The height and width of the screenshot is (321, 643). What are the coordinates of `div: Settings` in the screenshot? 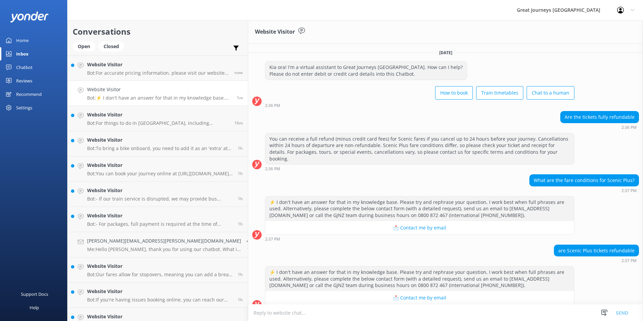 It's located at (24, 108).